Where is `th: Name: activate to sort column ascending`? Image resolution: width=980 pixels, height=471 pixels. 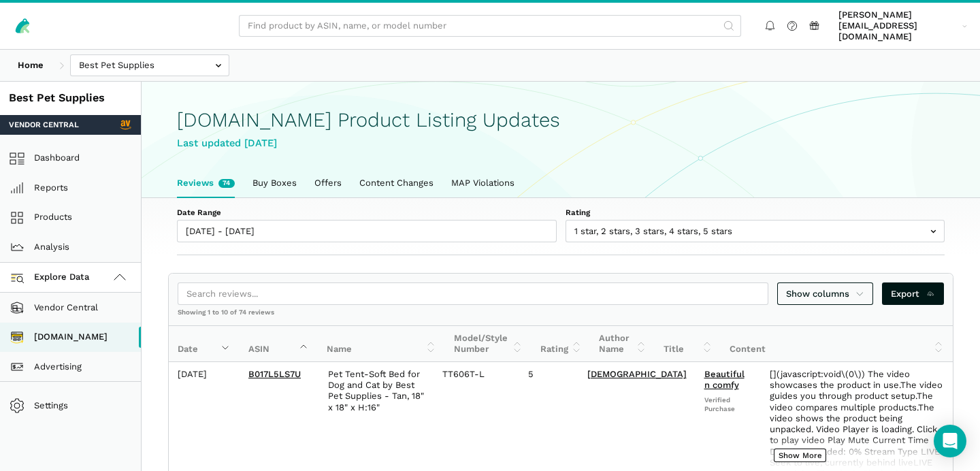 th: Name: activate to sort column ascending is located at coordinates (381, 344).